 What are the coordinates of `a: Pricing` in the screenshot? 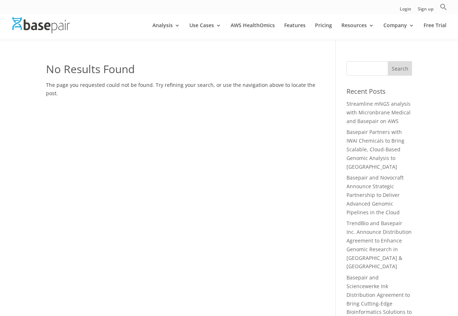 It's located at (323, 31).